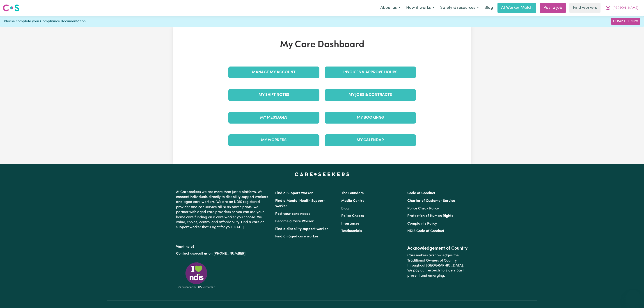 The width and height of the screenshot is (644, 308). What do you see at coordinates (353, 216) in the screenshot?
I see `a: Police Checks` at bounding box center [353, 216].